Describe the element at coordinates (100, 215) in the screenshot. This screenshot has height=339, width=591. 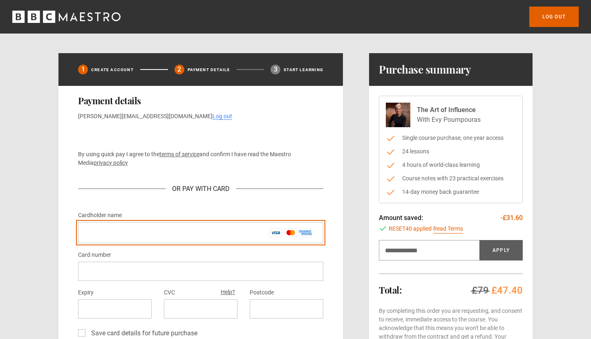
I see `label: Cardholder name` at that location.